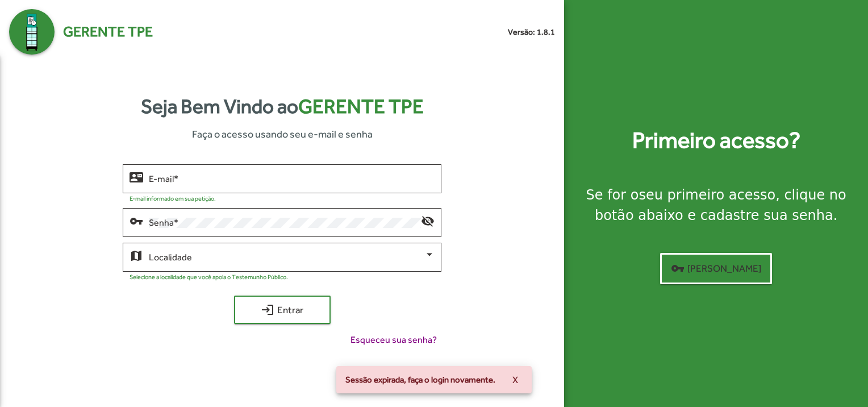  I want to click on mat-icon: visibility_off, so click(428, 220).